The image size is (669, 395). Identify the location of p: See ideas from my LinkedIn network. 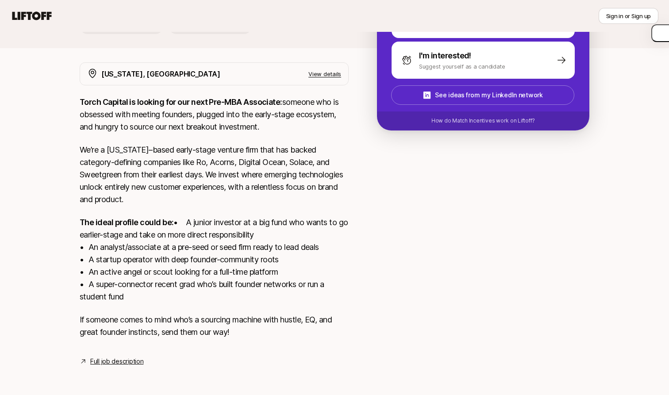
(488, 95).